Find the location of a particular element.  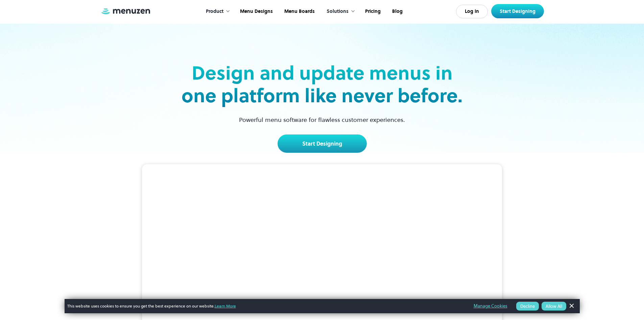

a: Log In is located at coordinates (472, 12).